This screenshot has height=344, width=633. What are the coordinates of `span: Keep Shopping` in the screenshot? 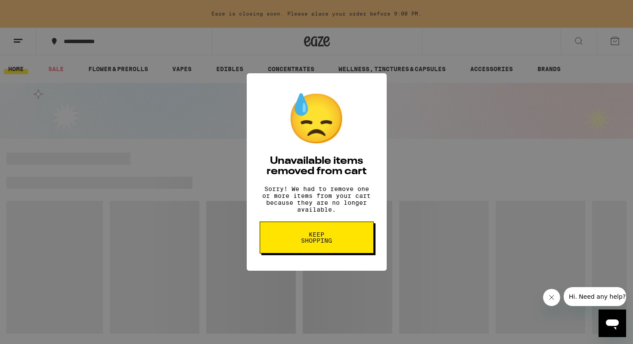 It's located at (317, 237).